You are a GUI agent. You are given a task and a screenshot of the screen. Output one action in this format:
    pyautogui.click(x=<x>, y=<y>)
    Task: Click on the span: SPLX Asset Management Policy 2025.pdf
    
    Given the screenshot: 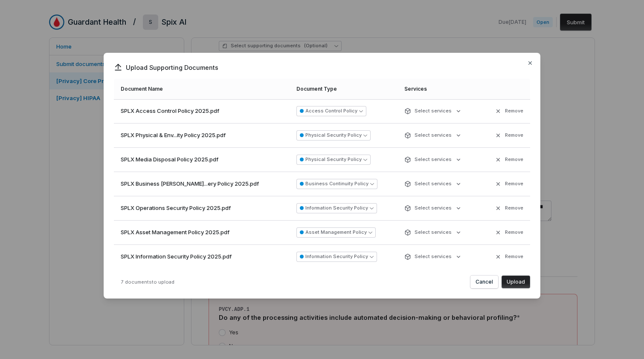 What is the action you would take?
    pyautogui.click(x=175, y=233)
    